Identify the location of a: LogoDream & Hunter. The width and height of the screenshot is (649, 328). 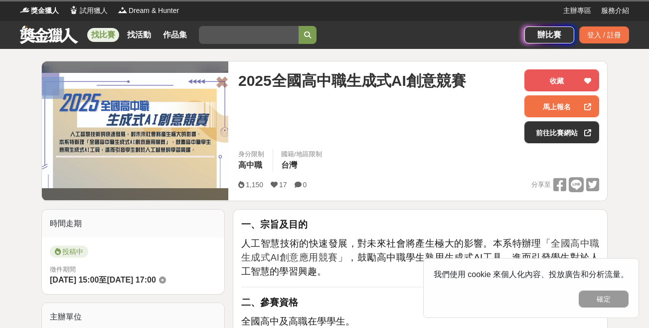
(148, 10).